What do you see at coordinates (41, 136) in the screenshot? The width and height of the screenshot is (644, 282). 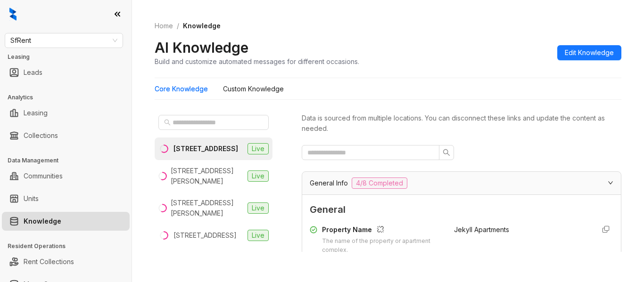 I see `a: Collections` at bounding box center [41, 136].